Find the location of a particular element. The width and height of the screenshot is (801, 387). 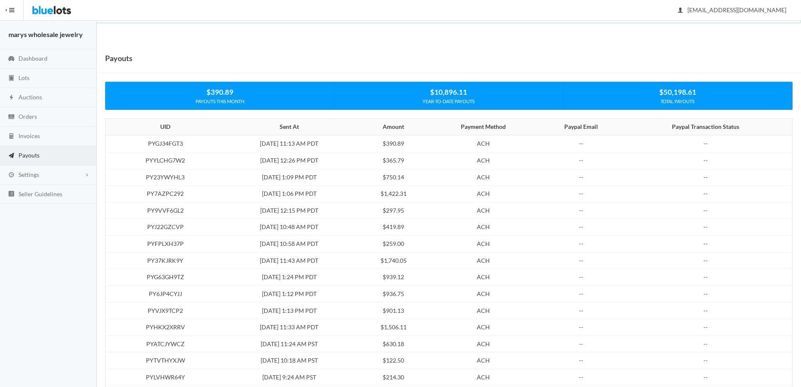

th: Payment Method is located at coordinates (484, 127).